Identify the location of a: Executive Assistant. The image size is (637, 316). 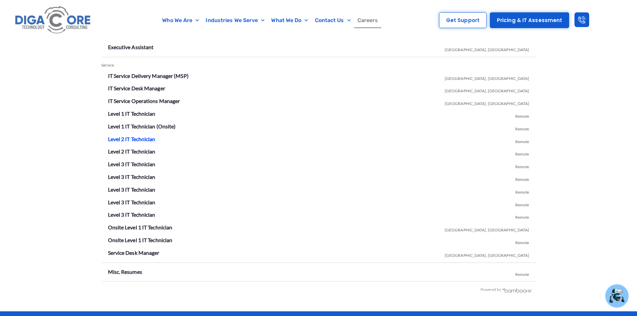
(131, 47).